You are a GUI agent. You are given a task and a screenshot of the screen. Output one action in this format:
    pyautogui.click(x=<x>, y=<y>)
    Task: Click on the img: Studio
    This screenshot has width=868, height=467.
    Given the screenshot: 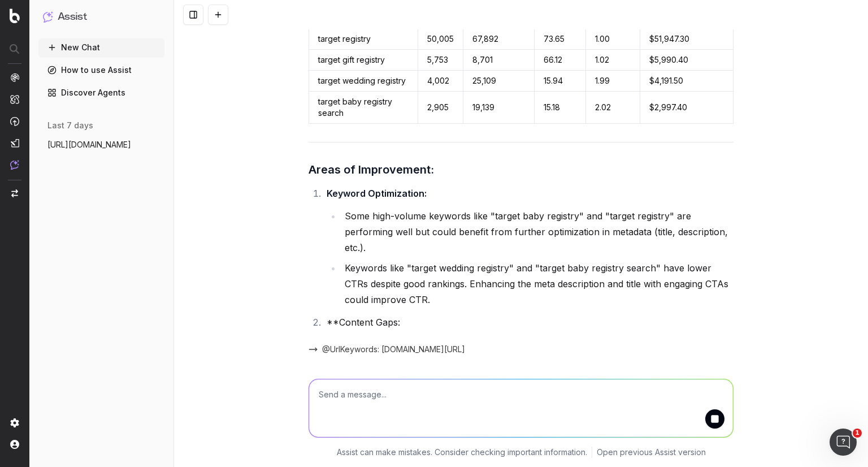 What is the action you would take?
    pyautogui.click(x=15, y=143)
    